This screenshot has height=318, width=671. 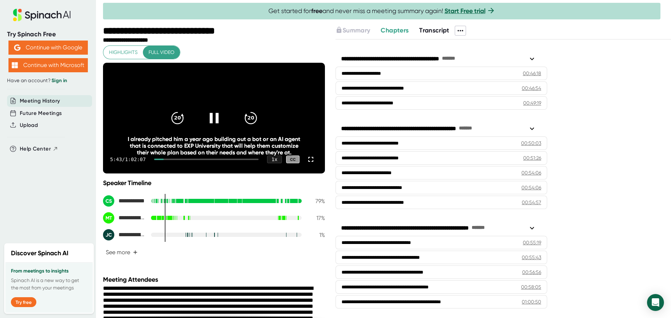 I want to click on button: Transcript, so click(x=434, y=30).